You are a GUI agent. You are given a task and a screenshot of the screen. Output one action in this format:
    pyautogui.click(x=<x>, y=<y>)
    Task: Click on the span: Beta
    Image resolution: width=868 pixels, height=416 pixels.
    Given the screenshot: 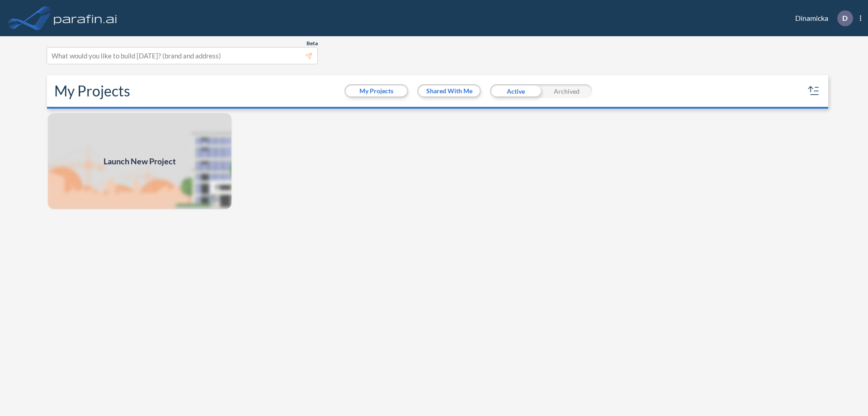 What is the action you would take?
    pyautogui.click(x=312, y=44)
    